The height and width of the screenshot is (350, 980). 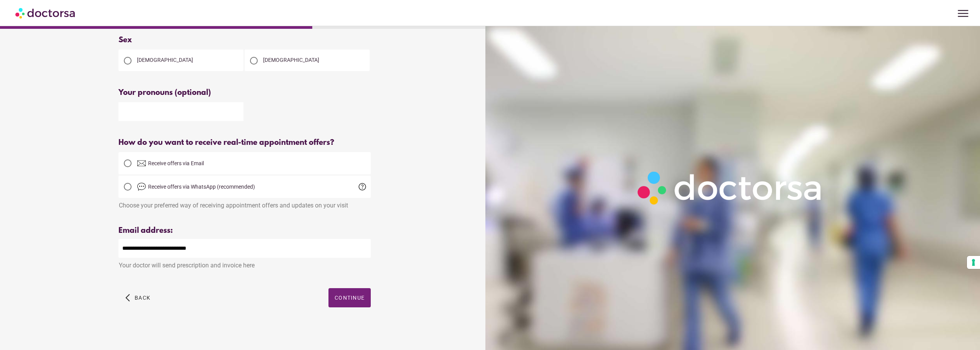 I want to click on span: Receive offers via WhatsApp (recommended), so click(x=201, y=187).